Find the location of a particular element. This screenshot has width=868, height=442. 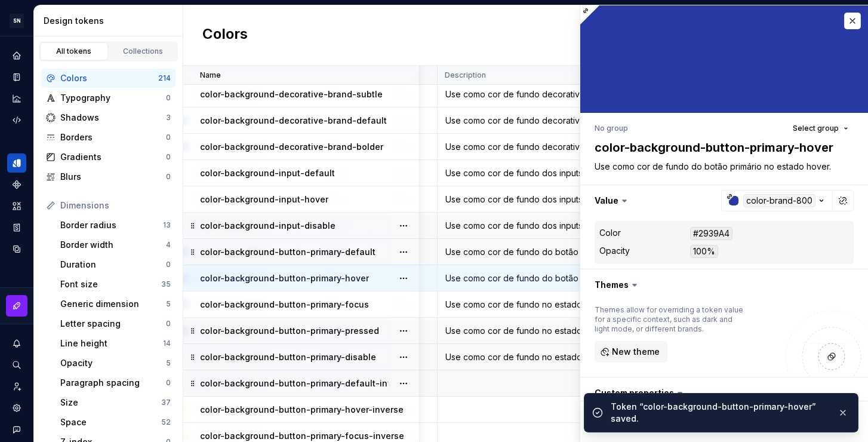

a: Shadows3 is located at coordinates (108, 118).